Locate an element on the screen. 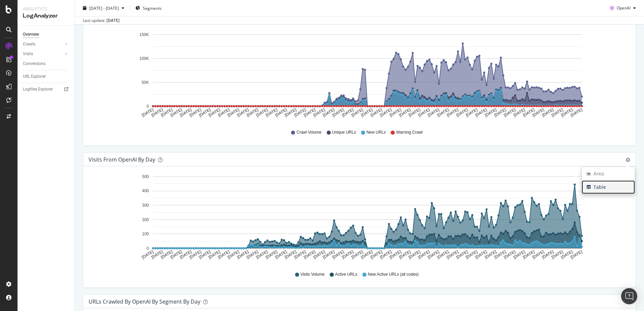  div: Logfiles Explorer is located at coordinates (38, 89).